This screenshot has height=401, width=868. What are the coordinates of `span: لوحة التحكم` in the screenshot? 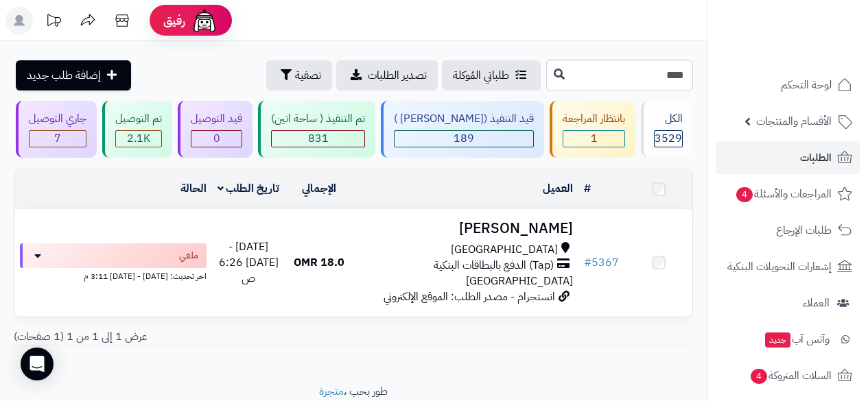 It's located at (806, 85).